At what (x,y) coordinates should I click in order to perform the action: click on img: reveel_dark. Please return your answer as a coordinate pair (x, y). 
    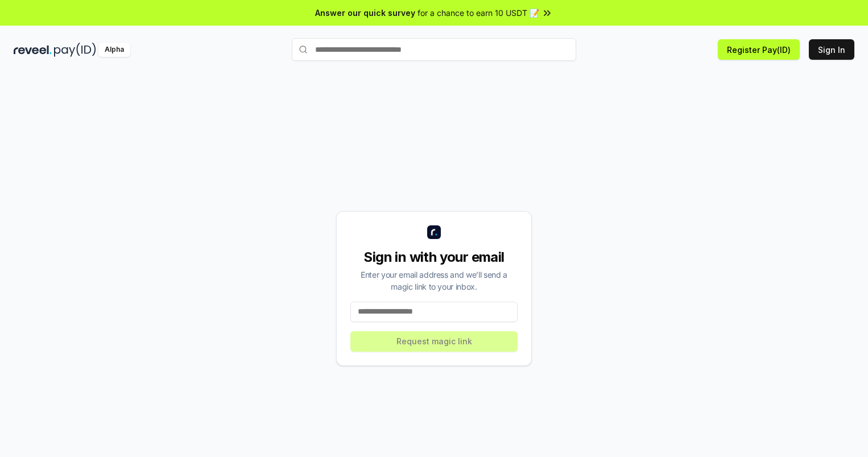
    Looking at the image, I should click on (33, 50).